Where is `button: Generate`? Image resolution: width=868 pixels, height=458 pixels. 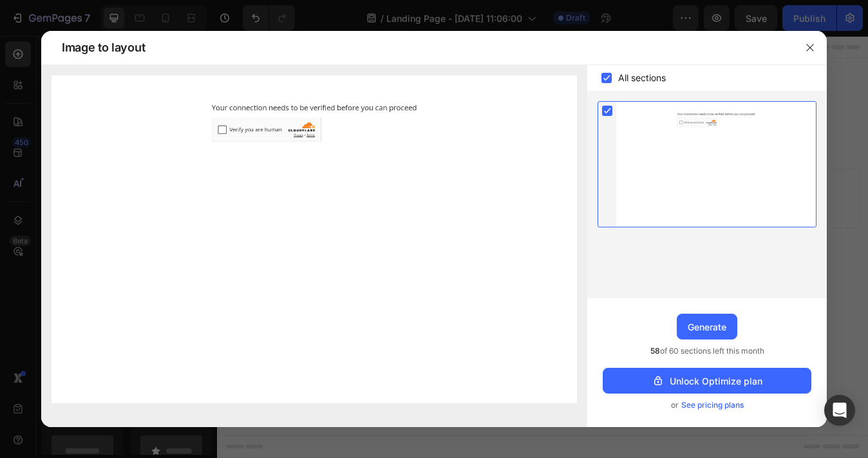
button: Generate is located at coordinates (707, 327).